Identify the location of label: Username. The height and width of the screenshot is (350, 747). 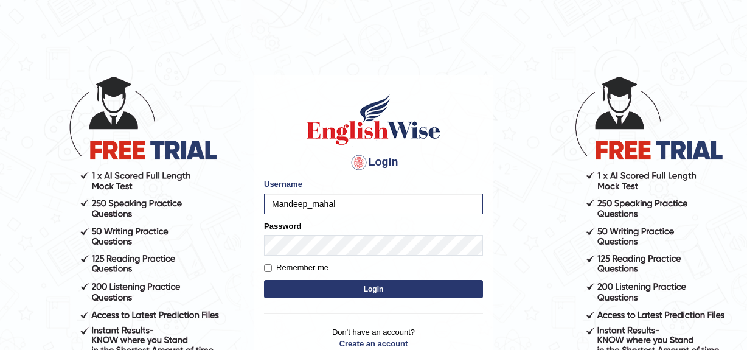
(283, 184).